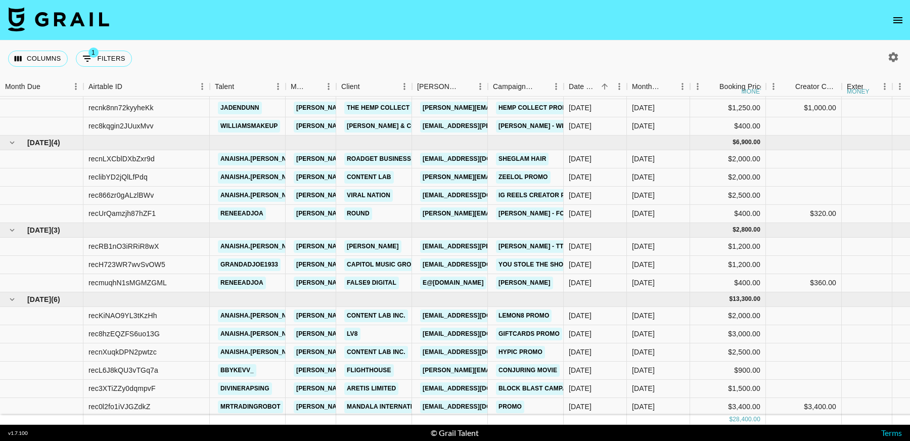  What do you see at coordinates (728, 214) in the screenshot?
I see `div: $400.00` at bounding box center [728, 214].